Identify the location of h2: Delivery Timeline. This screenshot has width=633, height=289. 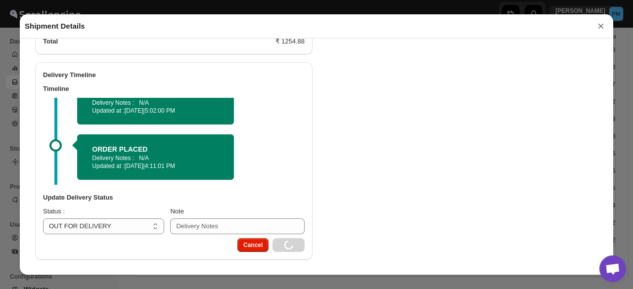
(174, 75).